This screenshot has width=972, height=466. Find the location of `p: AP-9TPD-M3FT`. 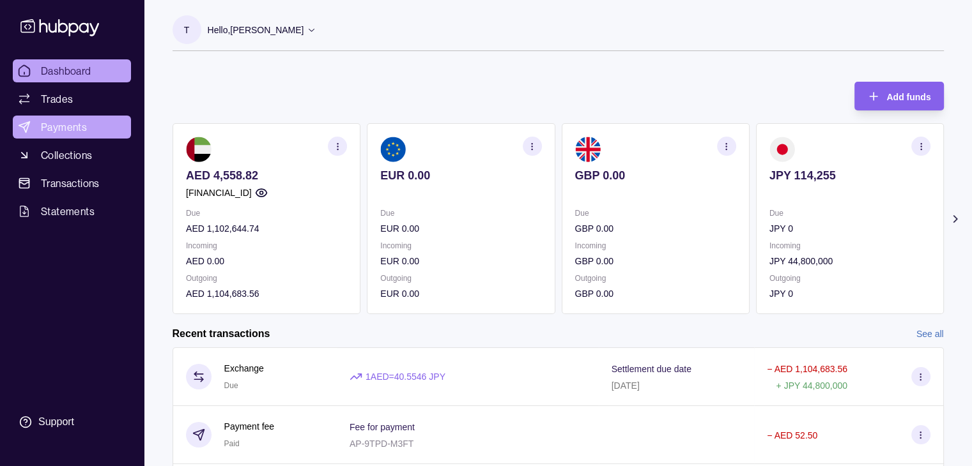

p: AP-9TPD-M3FT is located at coordinates (381, 444).